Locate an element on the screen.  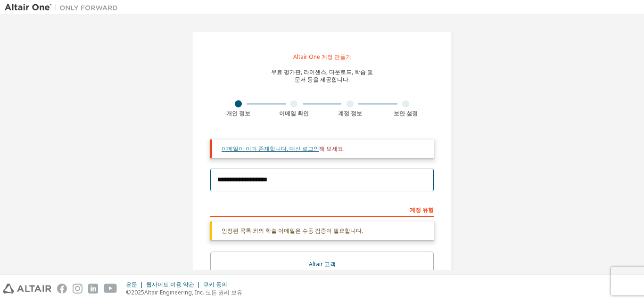
font: Altair Engineering, Inc. 모든 권리 보유. is located at coordinates (194, 292).